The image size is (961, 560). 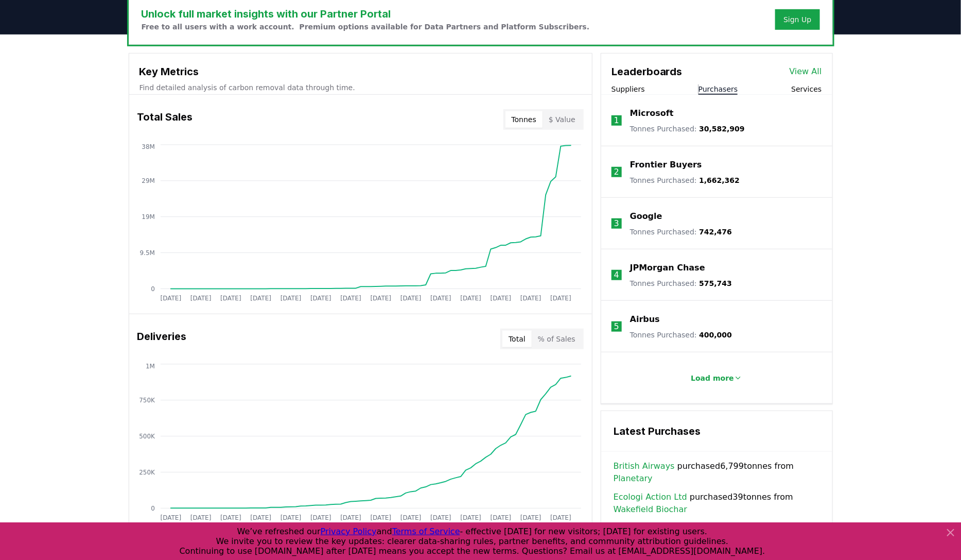 What do you see at coordinates (645, 320) in the screenshot?
I see `a: Airbus` at bounding box center [645, 320].